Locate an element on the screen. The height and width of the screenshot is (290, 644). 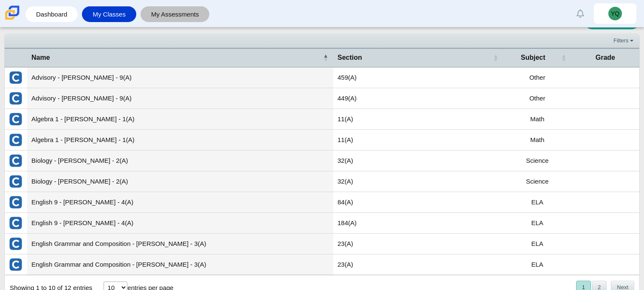
a: Carmen School of Science & Technology is located at coordinates (12, 19).